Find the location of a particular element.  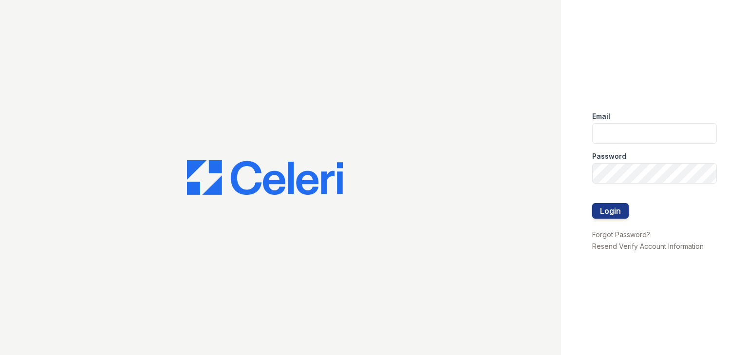

img: CE_Logo_Blue-a8612792a0a2168367f1c8372b55b34899dd931a85d93a1a3d3e32e68fde9ad4.png is located at coordinates (265, 178).